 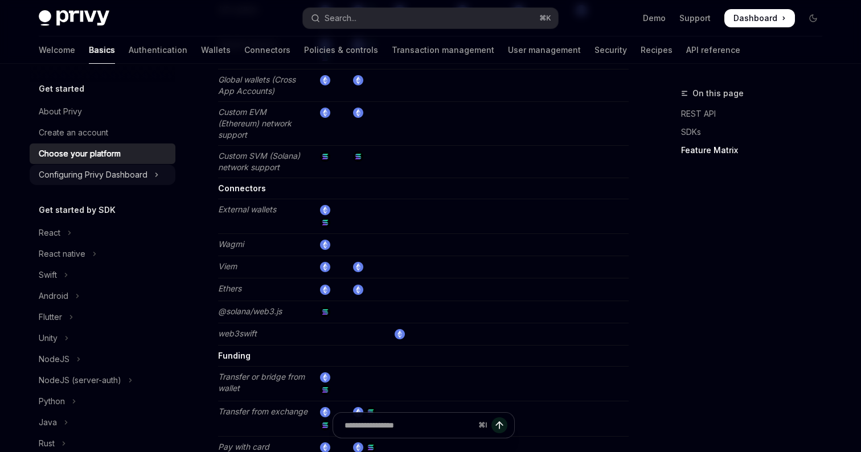 I want to click on a: SDKs, so click(x=757, y=132).